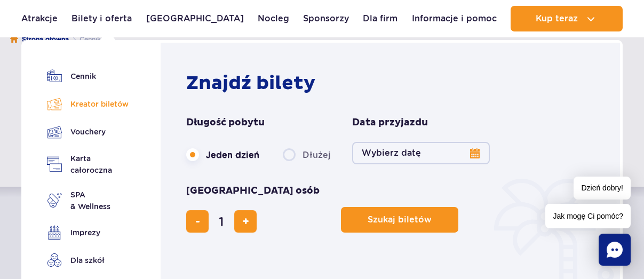  Describe the element at coordinates (90, 77) in the screenshot. I see `a: Cennik` at that location.